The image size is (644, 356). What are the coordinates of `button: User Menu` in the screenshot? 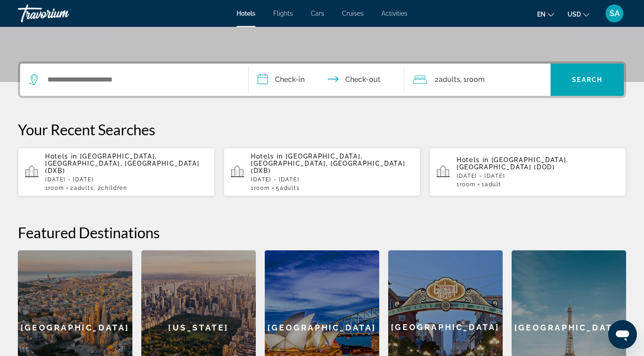 It's located at (614, 13).